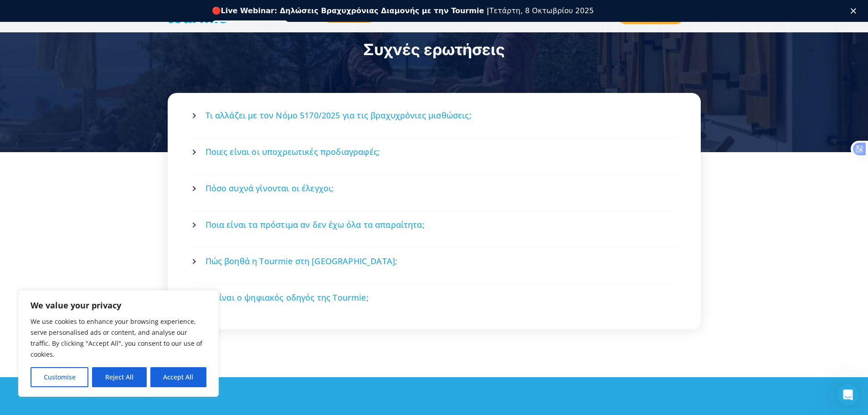 The height and width of the screenshot is (415, 868). What do you see at coordinates (434, 298) in the screenshot?
I see `a: Τι είναι ο ψηφιακός οδηγός της Tourmie;` at bounding box center [434, 298].